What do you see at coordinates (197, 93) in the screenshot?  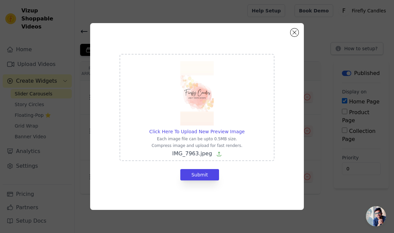 I see `img: preview` at bounding box center [197, 93].